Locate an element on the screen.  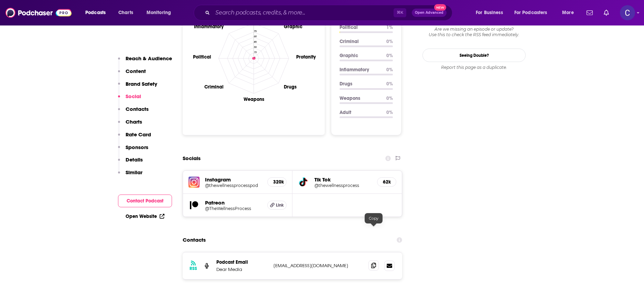
p: Social is located at coordinates (133, 96).